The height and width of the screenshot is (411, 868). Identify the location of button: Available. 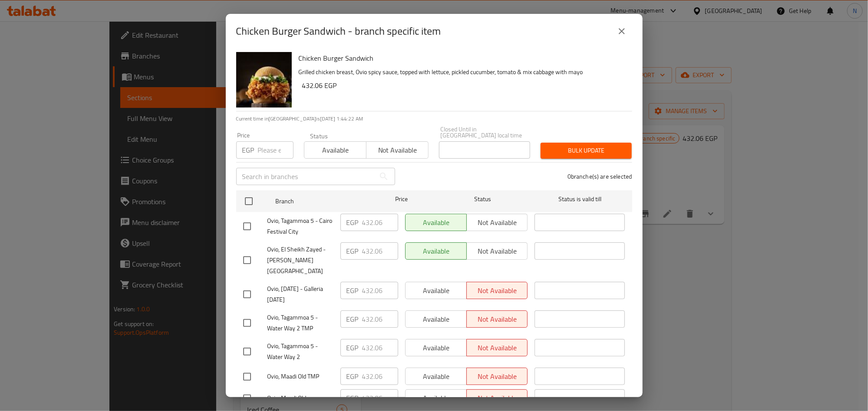
(335, 150).